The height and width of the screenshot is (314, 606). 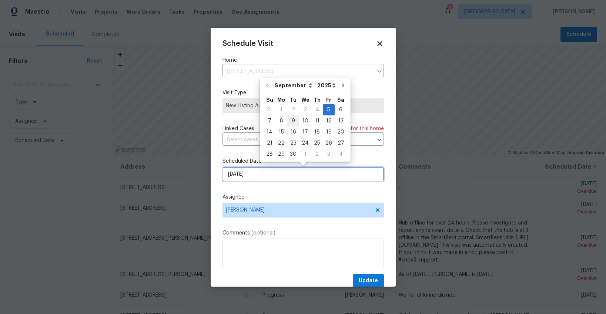 I want to click on abbr: Wednesday, so click(x=305, y=100).